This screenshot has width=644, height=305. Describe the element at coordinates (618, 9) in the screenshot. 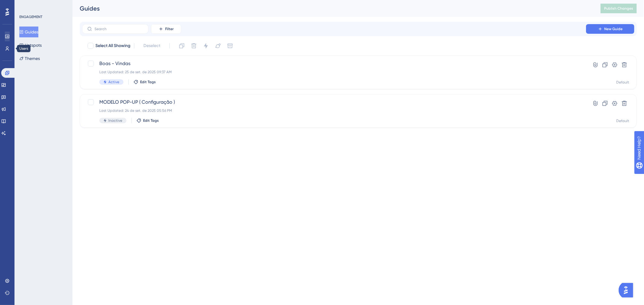

I see `button: Publish Changes` at that location.